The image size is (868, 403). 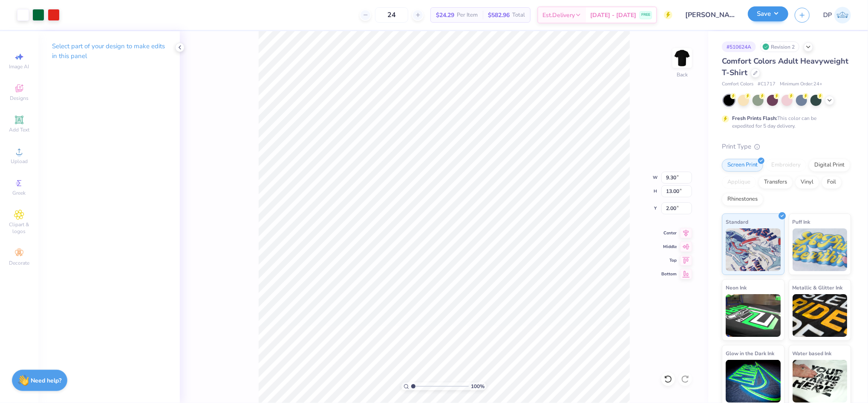 What do you see at coordinates (738, 84) in the screenshot?
I see `span: Comfort Colors` at bounding box center [738, 84].